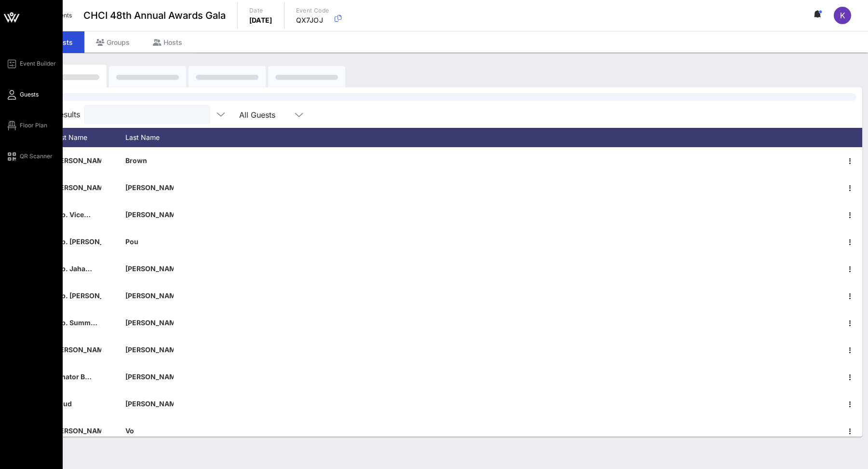 The width and height of the screenshot is (868, 469). I want to click on span: QR Scanner, so click(36, 156).